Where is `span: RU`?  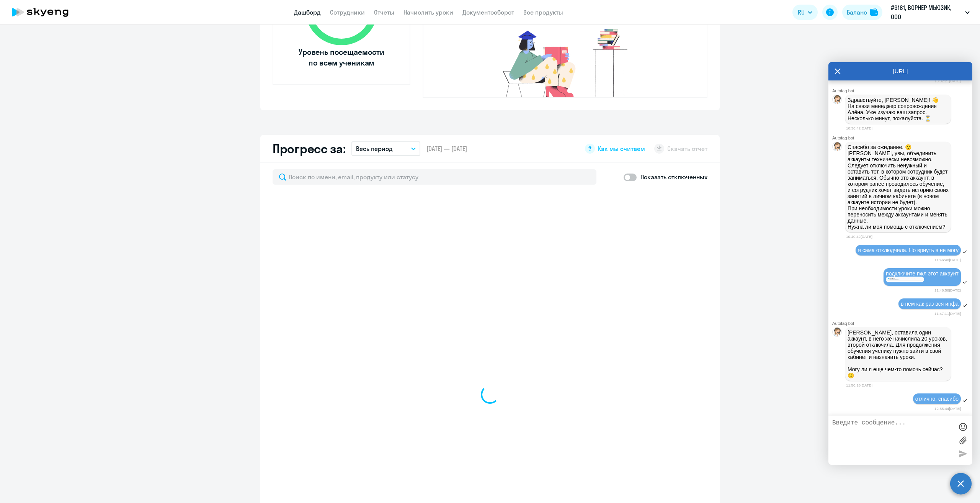
span: RU is located at coordinates (801, 12).